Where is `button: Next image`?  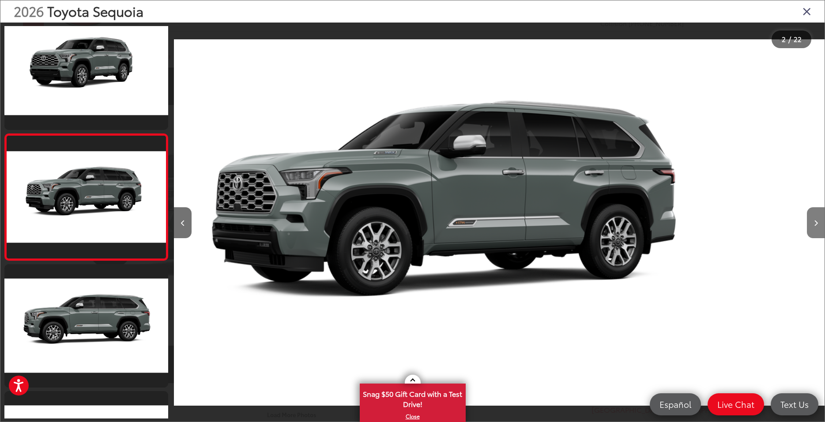 button: Next image is located at coordinates (816, 222).